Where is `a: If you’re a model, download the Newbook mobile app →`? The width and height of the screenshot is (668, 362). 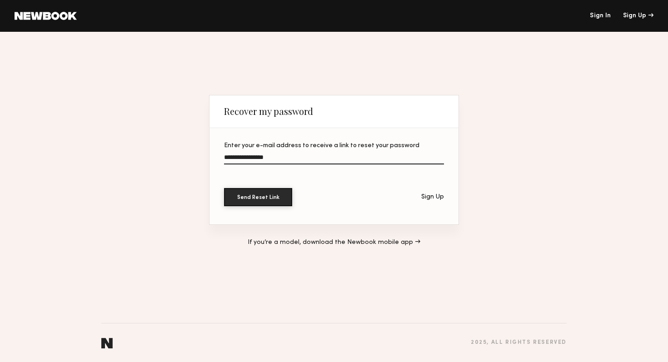
a: If you’re a model, download the Newbook mobile app → is located at coordinates (334, 243).